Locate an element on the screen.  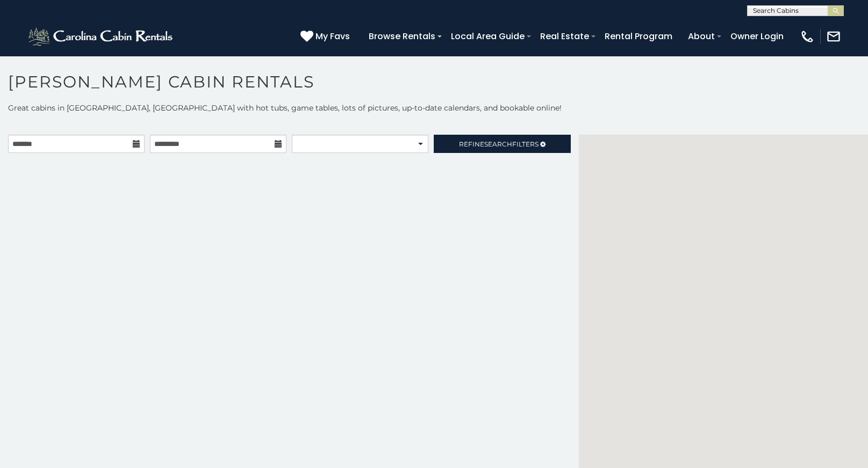
a: Owner Login is located at coordinates (757, 36).